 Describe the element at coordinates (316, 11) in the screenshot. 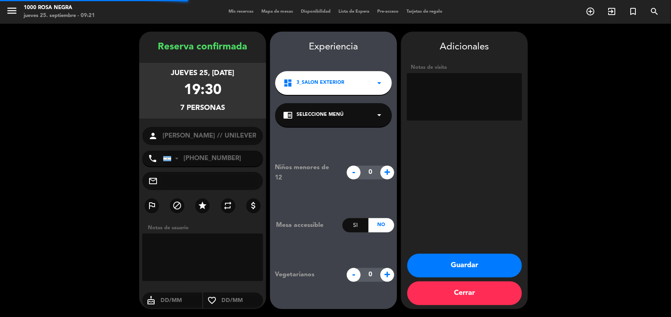

I see `span: Disponibilidad` at that location.